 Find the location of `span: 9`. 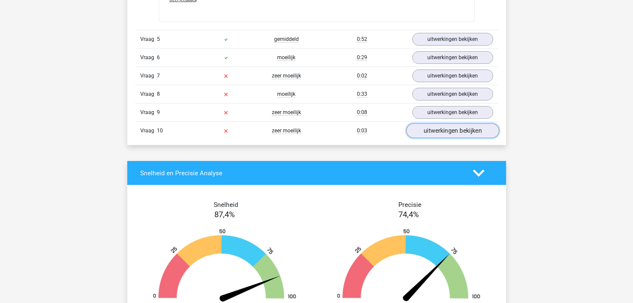

span: 9 is located at coordinates (158, 112).